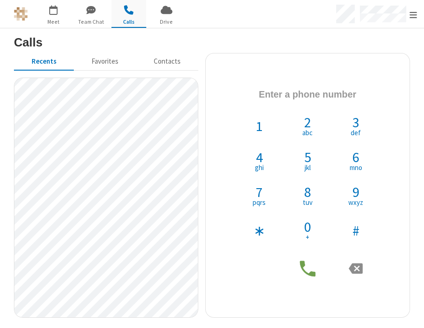 The image size is (424, 328). What do you see at coordinates (259, 202) in the screenshot?
I see `span: pqrs` at bounding box center [259, 202].